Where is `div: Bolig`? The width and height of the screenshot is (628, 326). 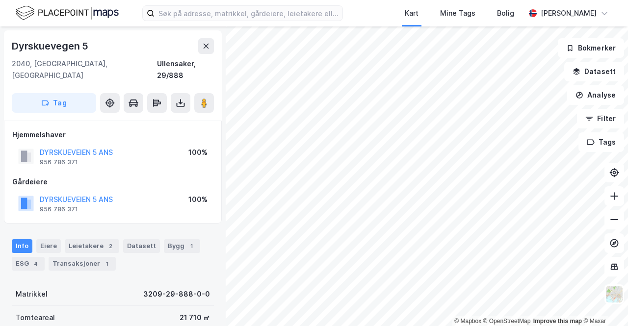
div: Bolig is located at coordinates (506, 13).